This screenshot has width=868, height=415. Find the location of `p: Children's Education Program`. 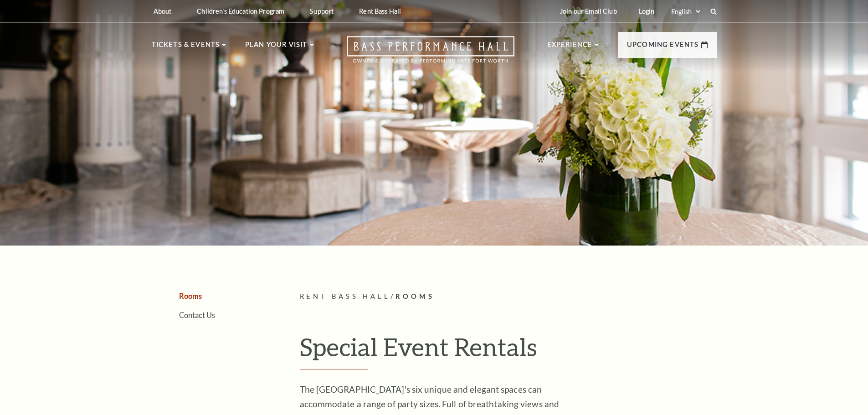

p: Children's Education Program is located at coordinates (240, 11).